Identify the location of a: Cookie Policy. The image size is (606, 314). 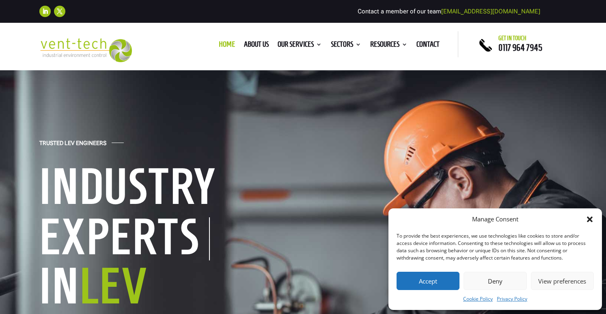
(478, 299).